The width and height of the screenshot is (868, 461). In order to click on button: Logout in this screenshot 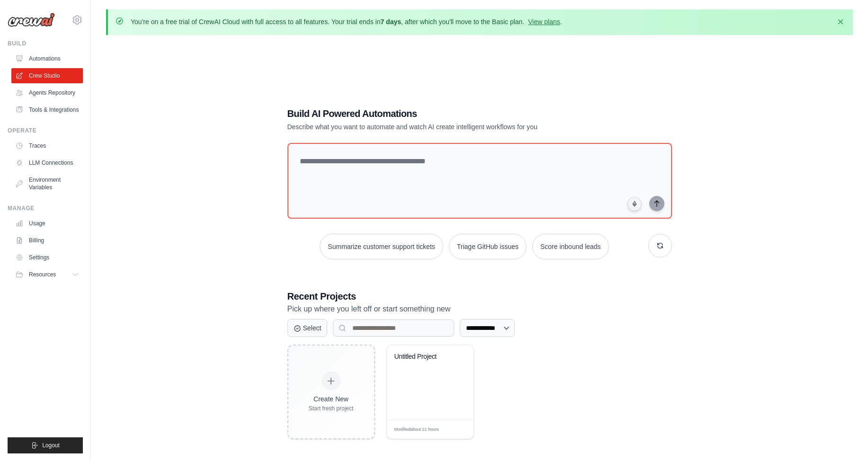, I will do `click(45, 445)`.